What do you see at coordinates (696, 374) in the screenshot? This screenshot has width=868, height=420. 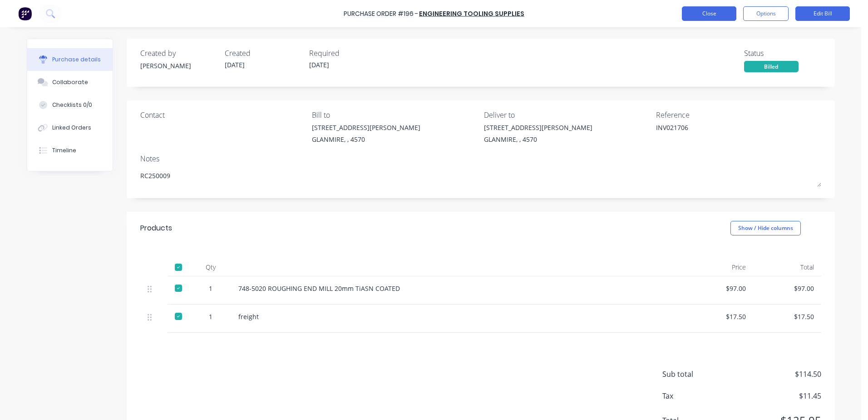 I see `span: Sub total` at bounding box center [696, 374].